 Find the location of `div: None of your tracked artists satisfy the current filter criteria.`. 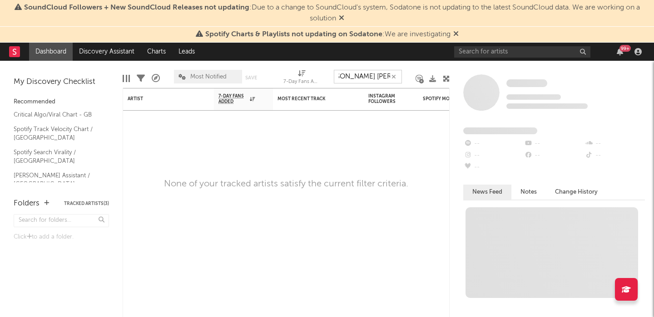

div: None of your tracked artists satisfy the current filter criteria. is located at coordinates (286, 184).